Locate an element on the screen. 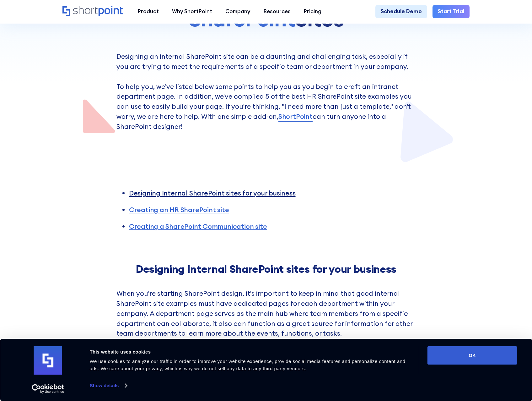 The image size is (532, 401). p: Designing an internal SharePoint site can be a daunting and challenging task, especially if you a... is located at coordinates (266, 91).